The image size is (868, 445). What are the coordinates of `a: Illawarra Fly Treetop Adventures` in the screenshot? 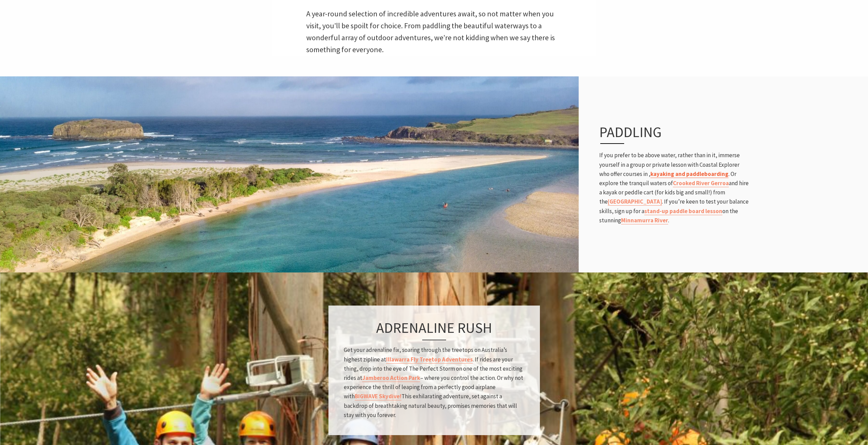 It's located at (430, 359).